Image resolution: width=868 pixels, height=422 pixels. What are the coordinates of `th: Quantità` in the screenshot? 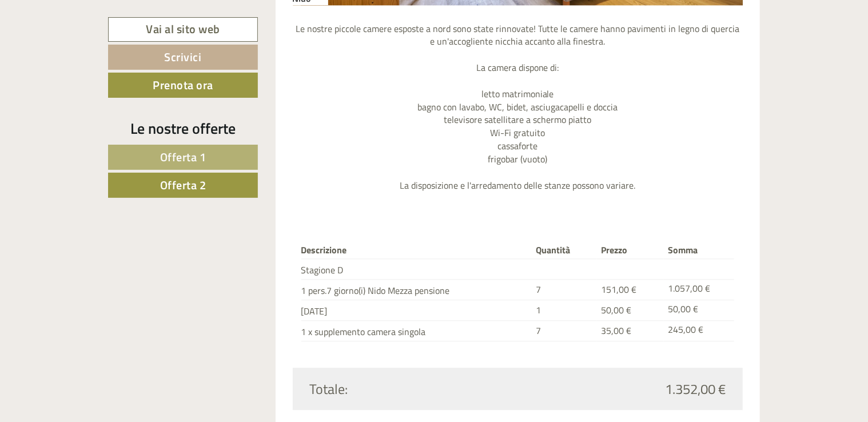 It's located at (564, 250).